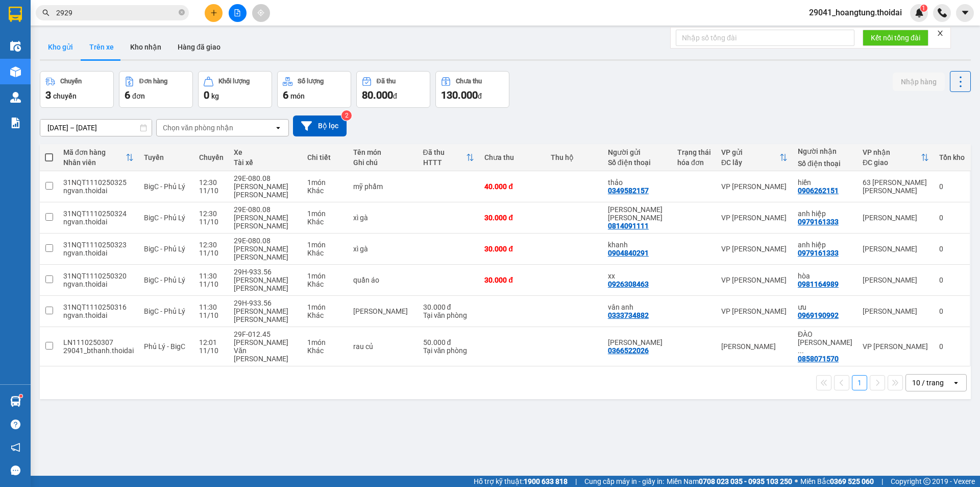  I want to click on button: Trên xe, so click(102, 47).